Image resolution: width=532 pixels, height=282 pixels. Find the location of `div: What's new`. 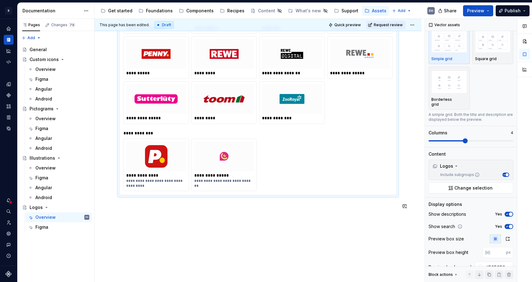

div: What's new is located at coordinates (308, 11).